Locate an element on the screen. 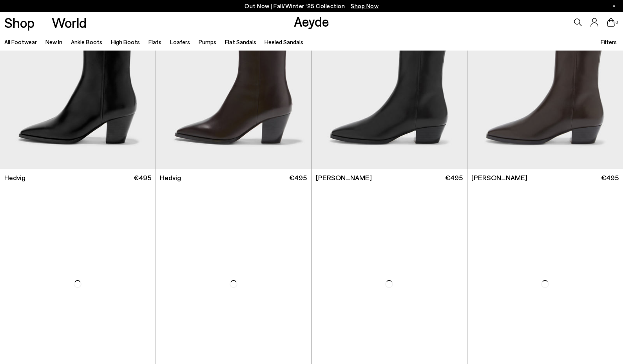 This screenshot has width=623, height=364. span: Navigate to /collections/new-in is located at coordinates (364, 6).